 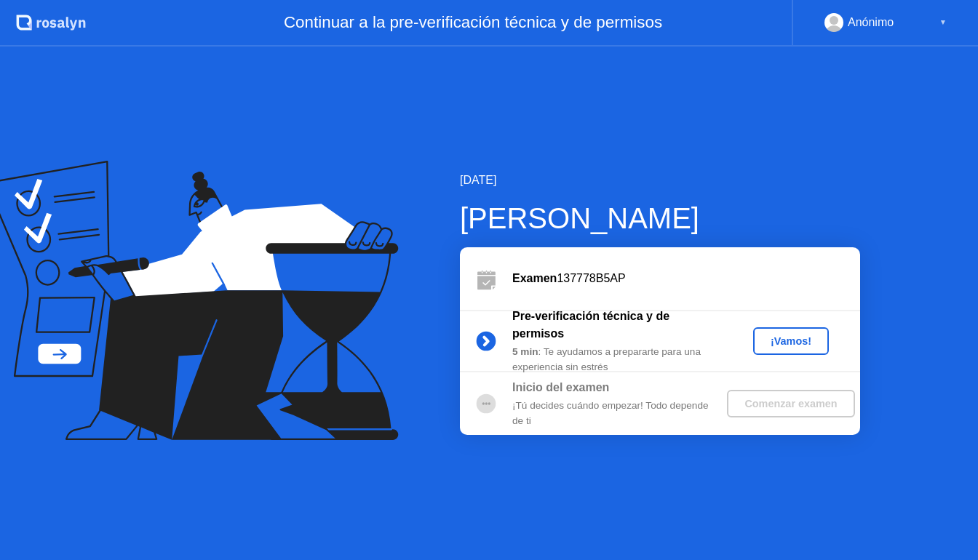 What do you see at coordinates (790, 404) in the screenshot?
I see `button: Comenzar examen` at bounding box center [790, 404].